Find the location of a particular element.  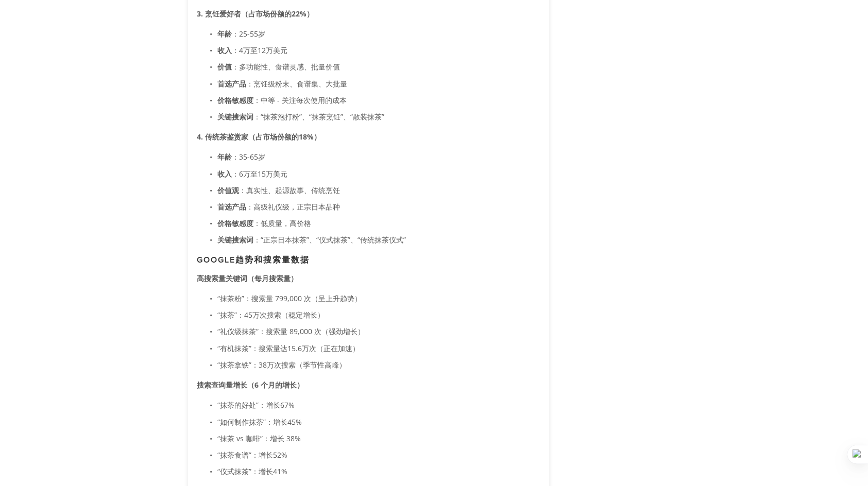

font: ：真实性、起源故事、传统烹饪 is located at coordinates (290, 190).